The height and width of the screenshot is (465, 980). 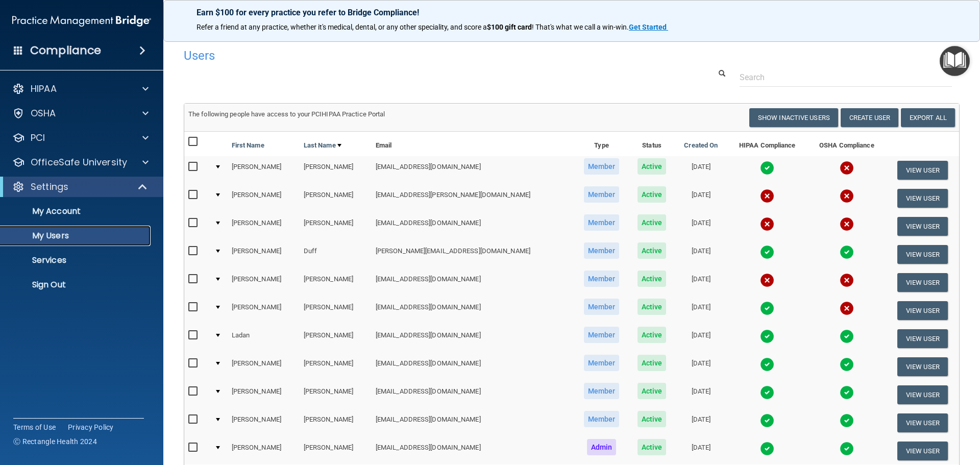 I want to click on strong: Get Started, so click(x=648, y=27).